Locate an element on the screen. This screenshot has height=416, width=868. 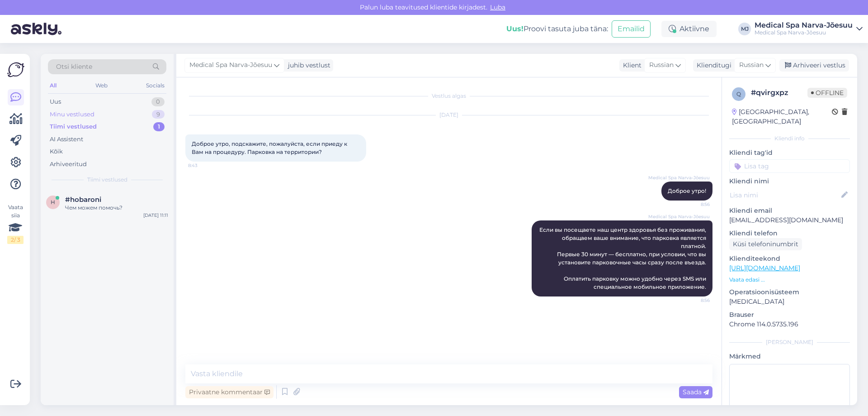
b: Uus! is located at coordinates (515, 29).